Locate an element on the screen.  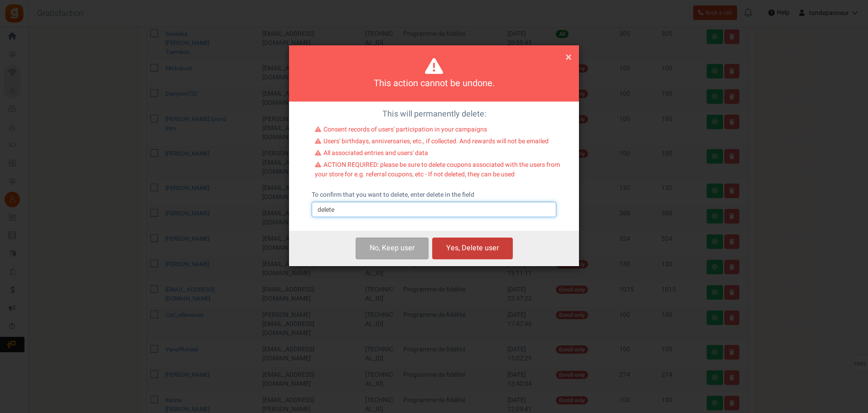
h4: This action cannot be undone. is located at coordinates (434, 83).